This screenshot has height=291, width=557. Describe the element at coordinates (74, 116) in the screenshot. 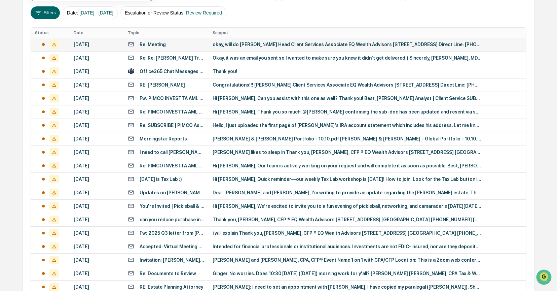

I see `span: Pylon` at that location.